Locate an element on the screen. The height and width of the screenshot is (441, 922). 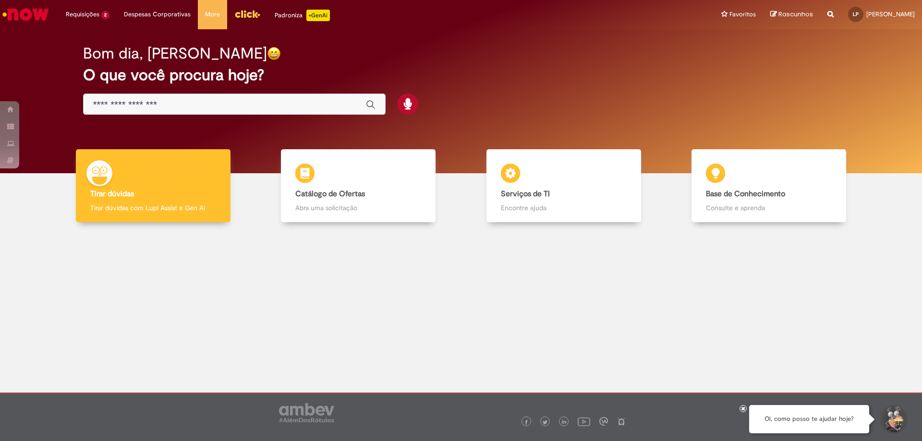
a: Base de Conhecimento Consulte e aprenda is located at coordinates (769, 186).